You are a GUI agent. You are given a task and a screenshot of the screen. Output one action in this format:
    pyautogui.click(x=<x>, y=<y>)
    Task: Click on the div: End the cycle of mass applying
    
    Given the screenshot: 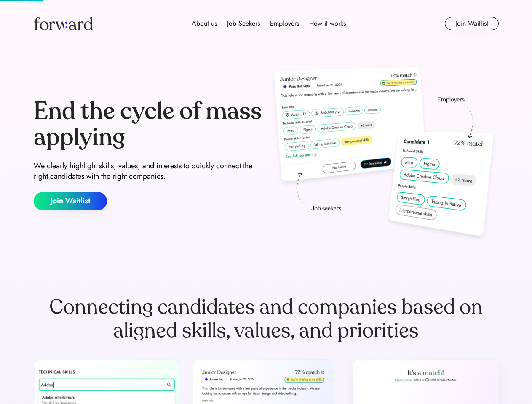 What is the action you would take?
    pyautogui.click(x=148, y=124)
    